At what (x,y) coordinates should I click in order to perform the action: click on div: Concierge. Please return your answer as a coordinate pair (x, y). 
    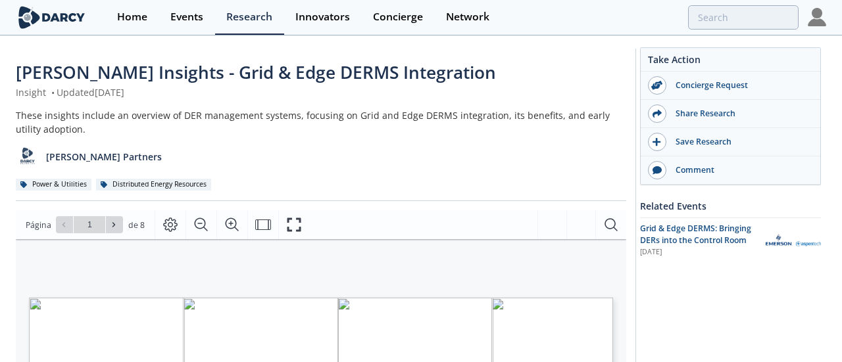
    Looking at the image, I should click on (398, 17).